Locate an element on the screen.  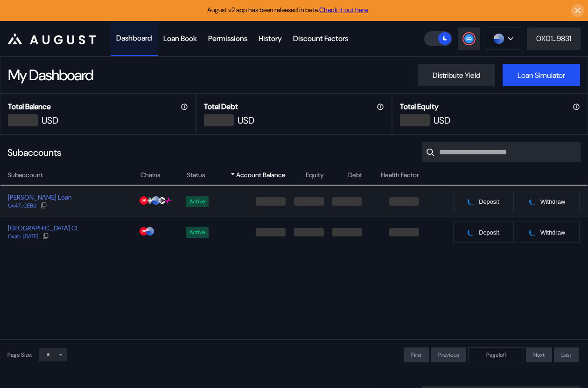
a: Discount Factors is located at coordinates (321, 39).